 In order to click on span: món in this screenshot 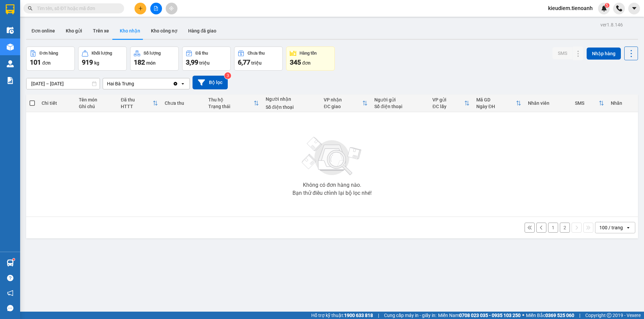, I will do `click(151, 63)`.